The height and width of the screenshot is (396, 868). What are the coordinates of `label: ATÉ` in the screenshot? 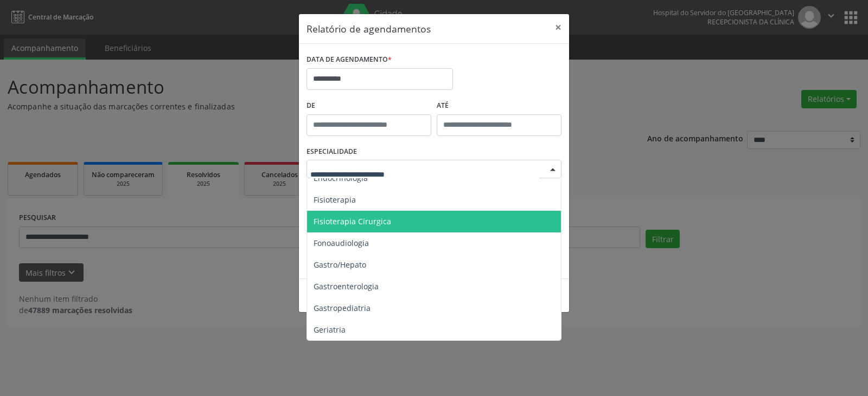 It's located at (499, 106).